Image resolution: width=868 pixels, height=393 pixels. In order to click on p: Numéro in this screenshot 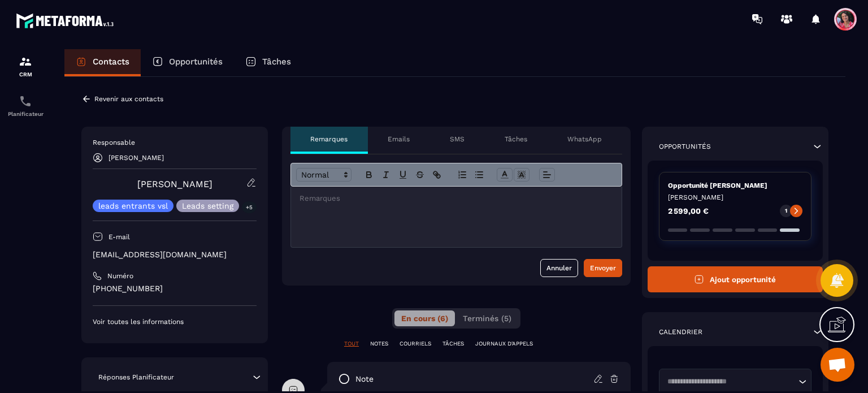, I will do `click(120, 276)`.